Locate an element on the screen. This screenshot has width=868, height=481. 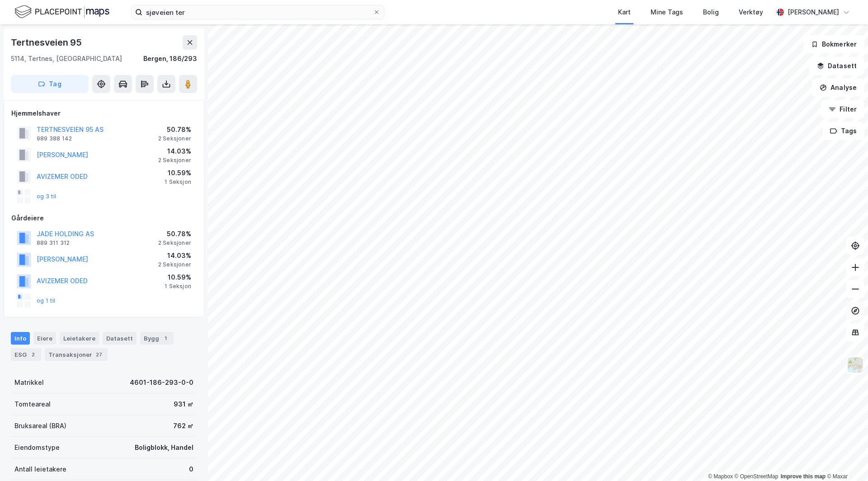
div: 1 is located at coordinates (166, 338).